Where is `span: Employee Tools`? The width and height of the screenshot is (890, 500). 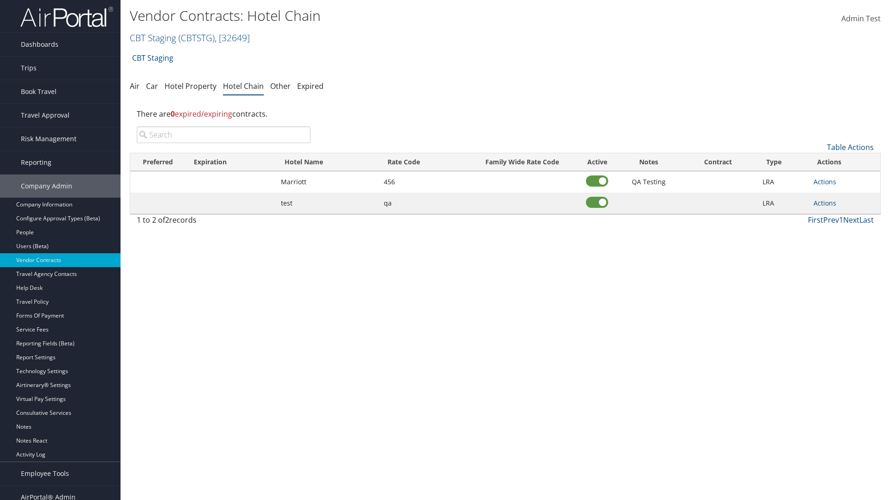 span: Employee Tools is located at coordinates (45, 474).